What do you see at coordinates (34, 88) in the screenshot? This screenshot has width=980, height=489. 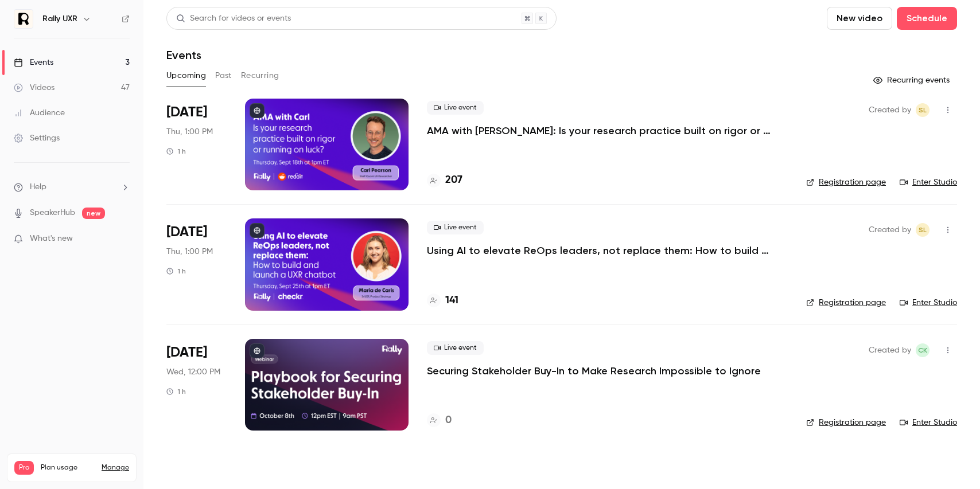 I see `div: Videos` at bounding box center [34, 88].